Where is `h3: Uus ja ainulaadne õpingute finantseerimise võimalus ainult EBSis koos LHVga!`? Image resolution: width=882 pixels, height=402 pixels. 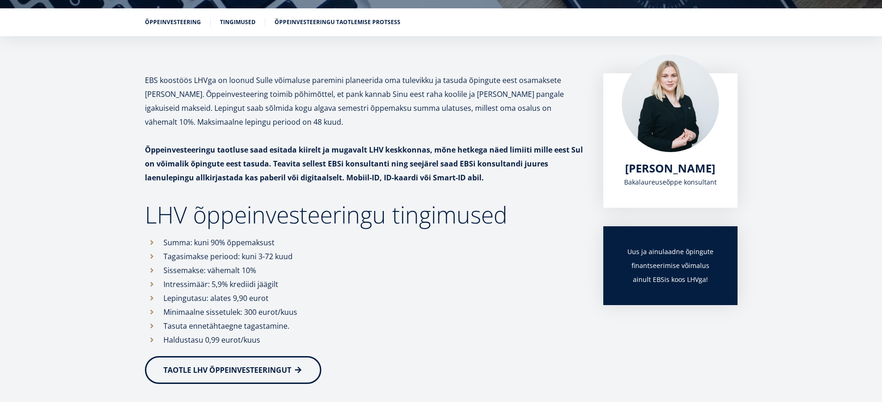
h3: Uus ja ainulaadne õpingute finantseerimise võimalus ainult EBSis koos LHVga! is located at coordinates (671, 265).